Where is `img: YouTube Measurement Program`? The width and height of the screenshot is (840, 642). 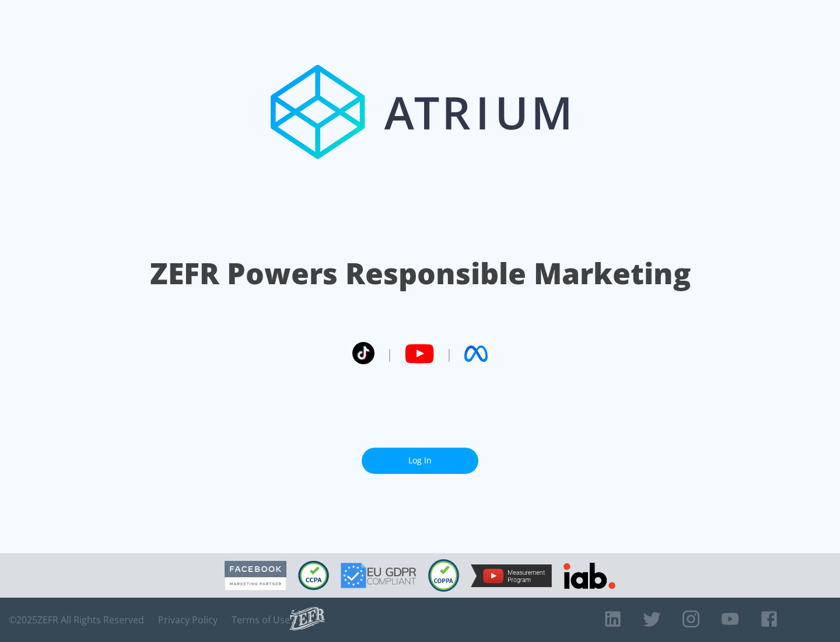
img: YouTube Measurement Program is located at coordinates (511, 575).